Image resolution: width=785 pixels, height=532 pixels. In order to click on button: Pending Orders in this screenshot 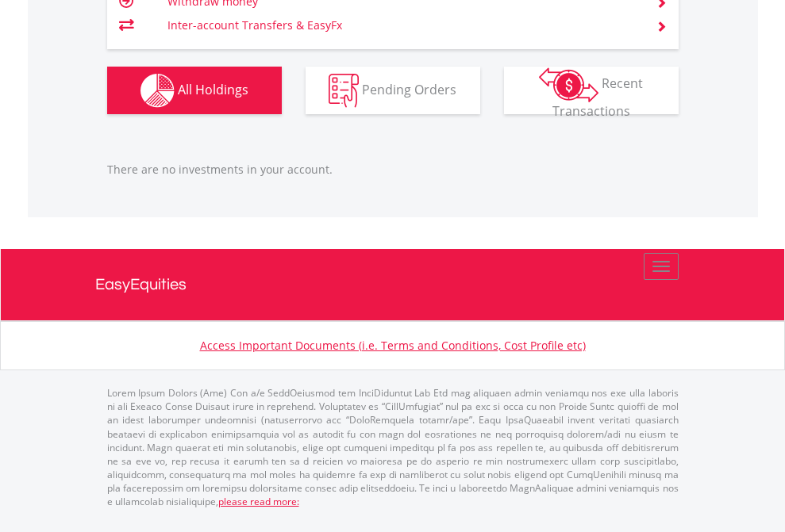, I will do `click(393, 91)`.